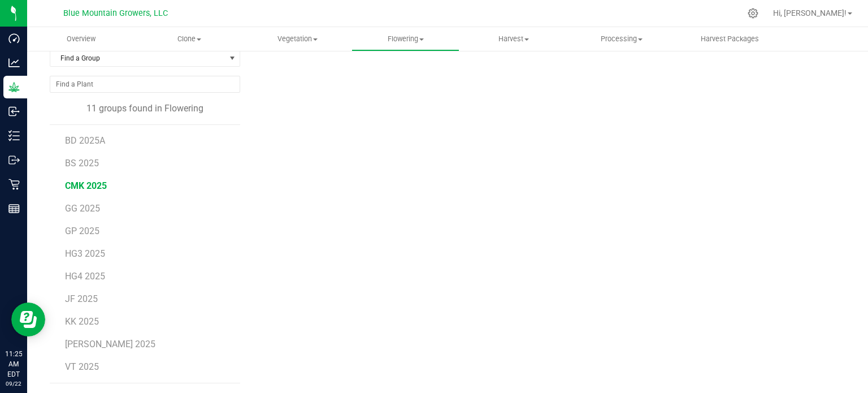 The image size is (868, 393). I want to click on p: 11:25 AM EDT, so click(14, 364).